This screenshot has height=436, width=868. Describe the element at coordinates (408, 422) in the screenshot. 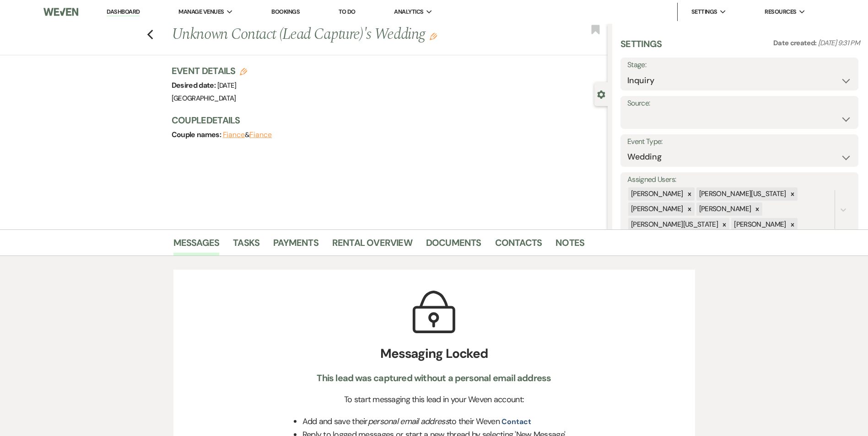

I see `em: personal email address` at that location.